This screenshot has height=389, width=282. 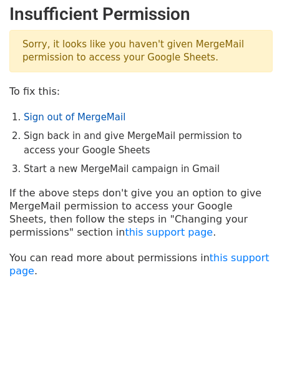 I want to click on p: If the above steps don't give you an option to give MergeMail permission to access your Google Sh..., so click(x=141, y=213).